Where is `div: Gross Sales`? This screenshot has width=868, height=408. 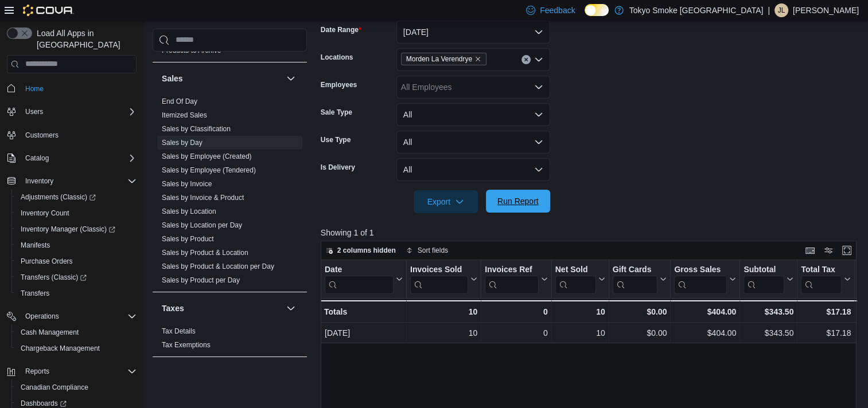 div: Gross Sales is located at coordinates (700, 270).